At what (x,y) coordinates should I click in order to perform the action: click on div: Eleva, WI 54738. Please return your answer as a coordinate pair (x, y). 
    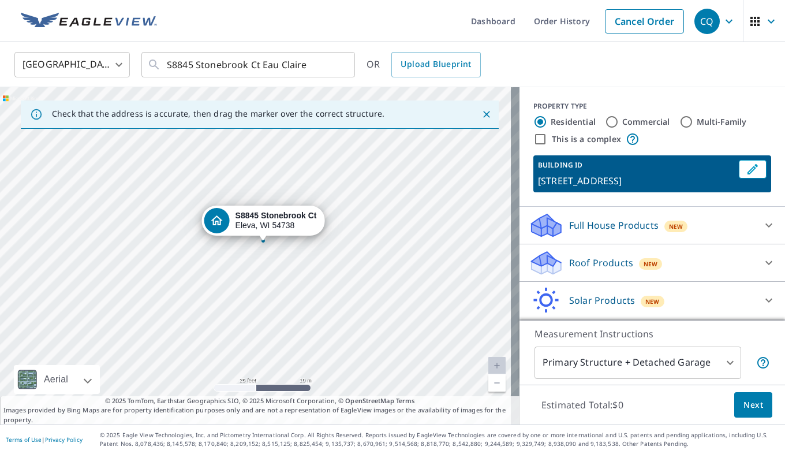
    Looking at the image, I should click on (276, 221).